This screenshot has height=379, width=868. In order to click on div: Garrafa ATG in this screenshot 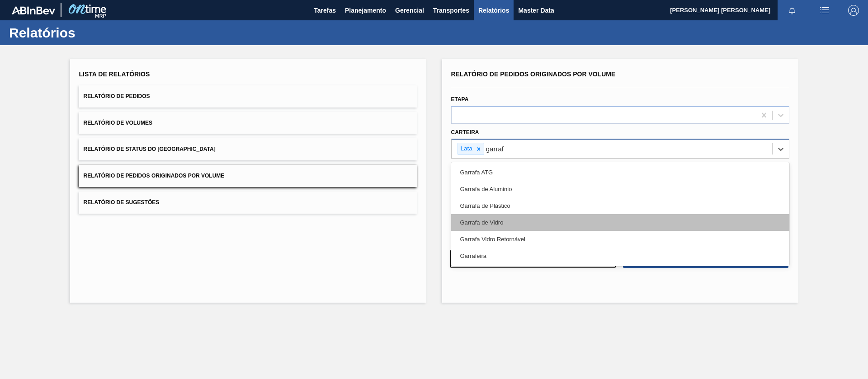, I will do `click(620, 172)`.